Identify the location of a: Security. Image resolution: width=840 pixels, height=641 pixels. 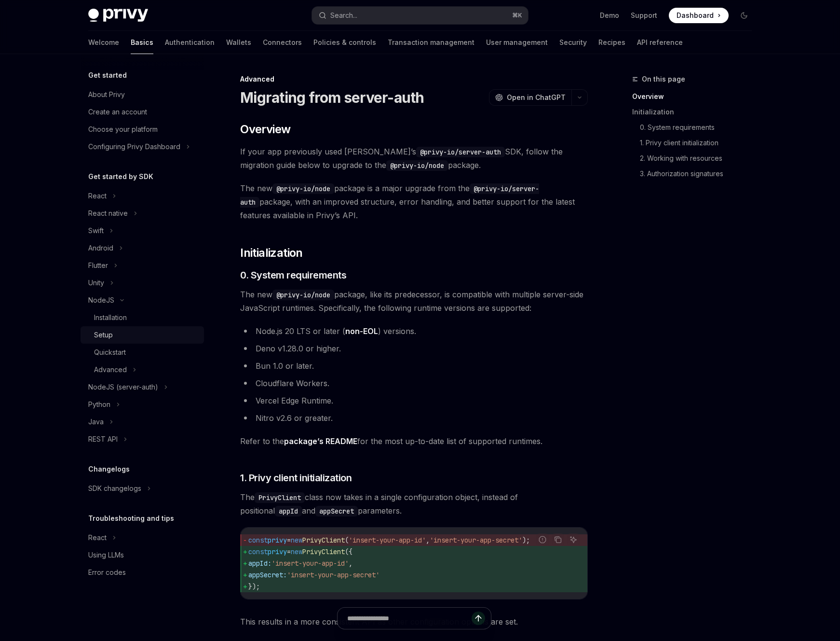
(573, 42).